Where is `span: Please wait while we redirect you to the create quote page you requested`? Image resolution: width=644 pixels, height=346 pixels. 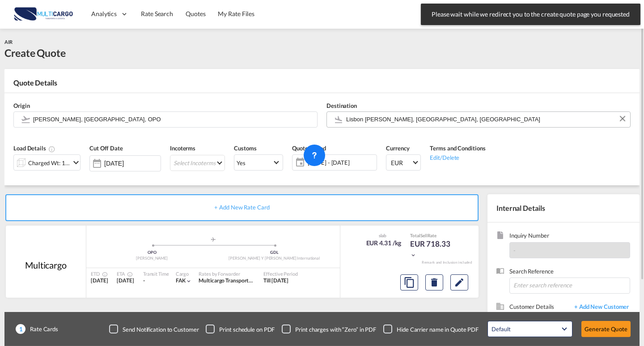
span: Please wait while we redirect you to the create quote page you requested is located at coordinates (531, 15).